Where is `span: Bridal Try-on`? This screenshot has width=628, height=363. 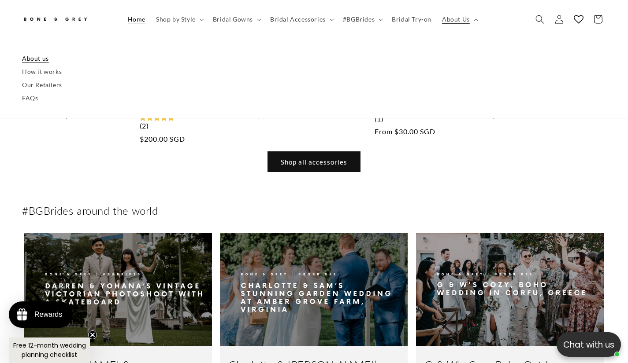 span: Bridal Try-on is located at coordinates (412, 19).